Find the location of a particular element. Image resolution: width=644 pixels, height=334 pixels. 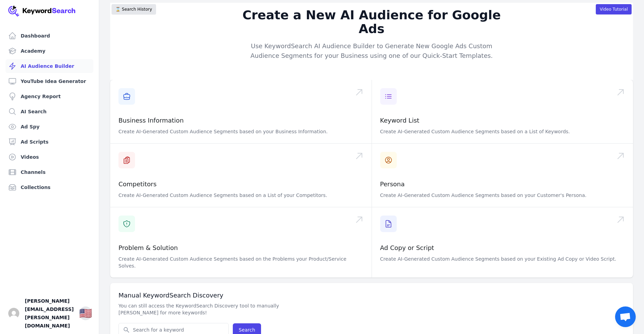

a: Ad Spy is located at coordinates (49, 127).